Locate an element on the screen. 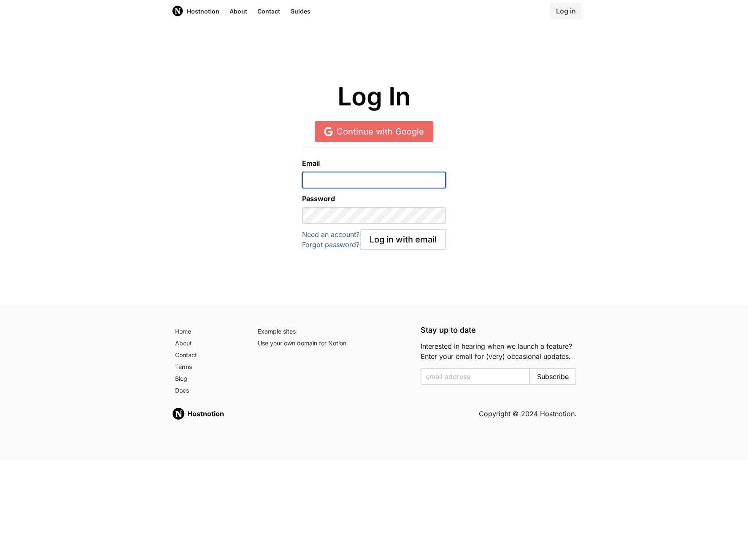 Image resolution: width=748 pixels, height=560 pixels. a: Home is located at coordinates (208, 332).